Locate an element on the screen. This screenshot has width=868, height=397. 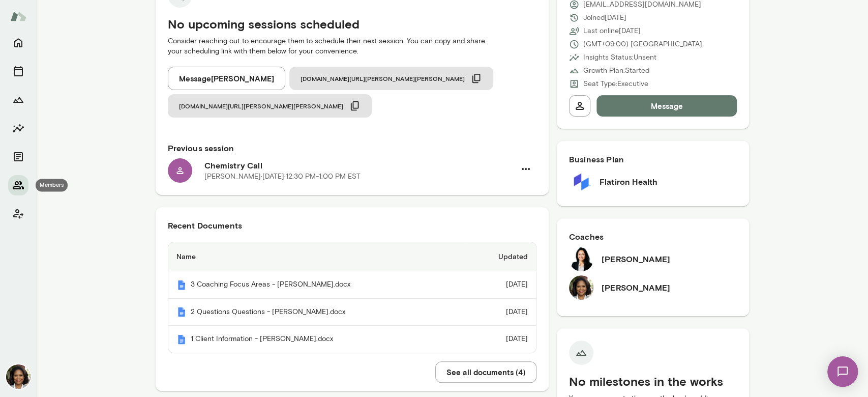
button: Documents is located at coordinates (18, 157).